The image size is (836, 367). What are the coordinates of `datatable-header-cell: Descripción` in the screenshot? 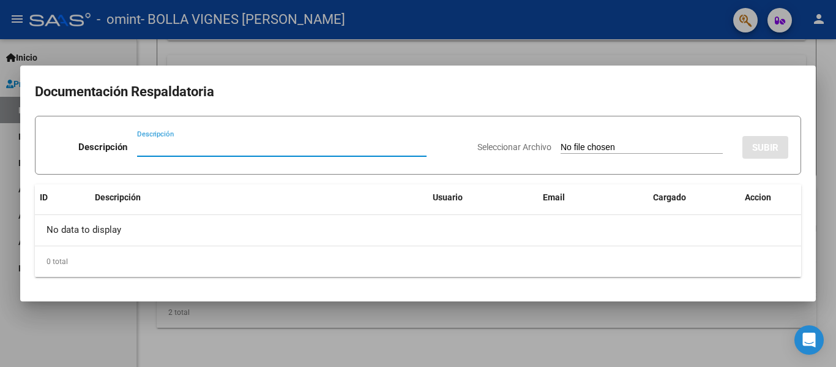 It's located at (259, 197).